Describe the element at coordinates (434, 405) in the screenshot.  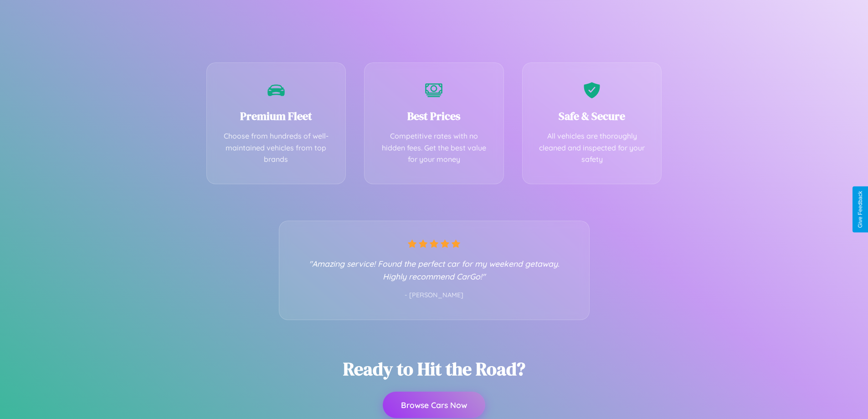
I see `button: Browse Cars Now` at that location.